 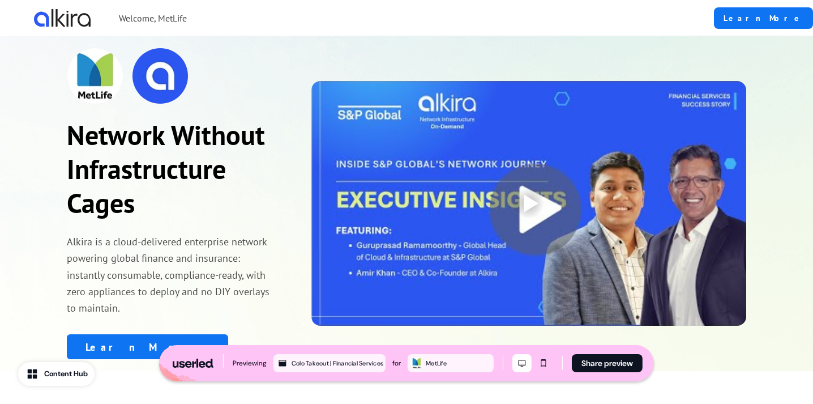 I want to click on p: Network Without Infrastructure Cages, so click(x=173, y=169).